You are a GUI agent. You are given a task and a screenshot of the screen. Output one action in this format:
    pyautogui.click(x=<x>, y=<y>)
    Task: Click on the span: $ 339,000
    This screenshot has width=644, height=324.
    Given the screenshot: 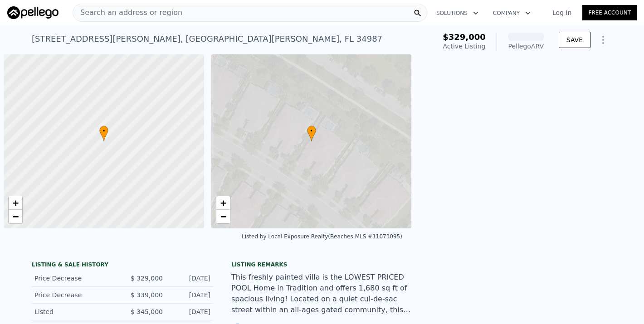 What is the action you would take?
    pyautogui.click(x=147, y=295)
    